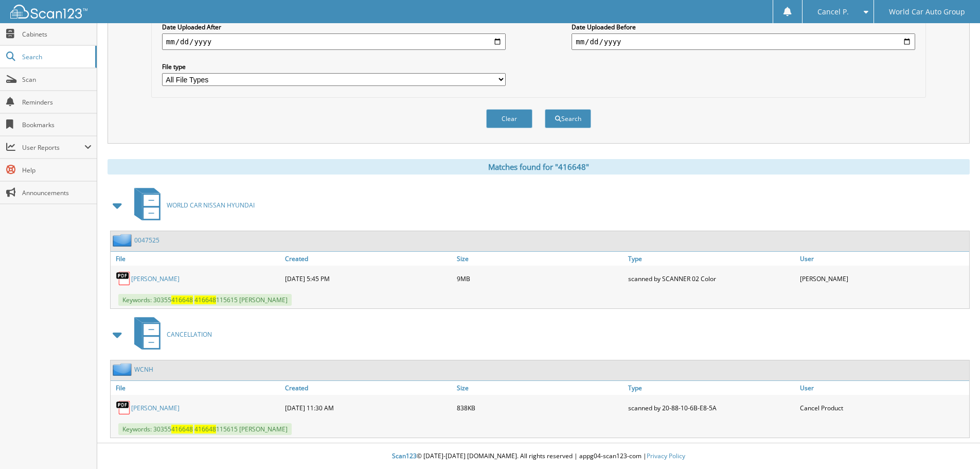  I want to click on span: Scan123, so click(405, 456).